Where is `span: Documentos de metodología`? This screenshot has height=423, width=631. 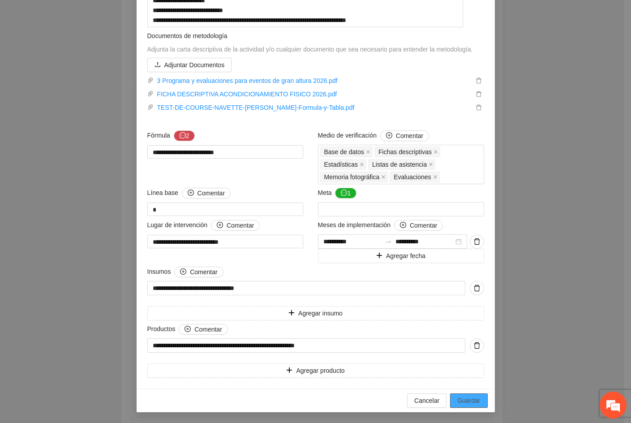 span: Documentos de metodología is located at coordinates (187, 36).